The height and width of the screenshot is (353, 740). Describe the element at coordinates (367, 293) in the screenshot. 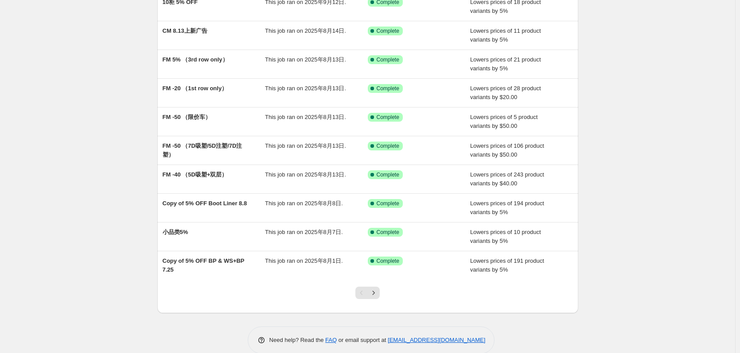

I see `nav: Pagination` at that location.